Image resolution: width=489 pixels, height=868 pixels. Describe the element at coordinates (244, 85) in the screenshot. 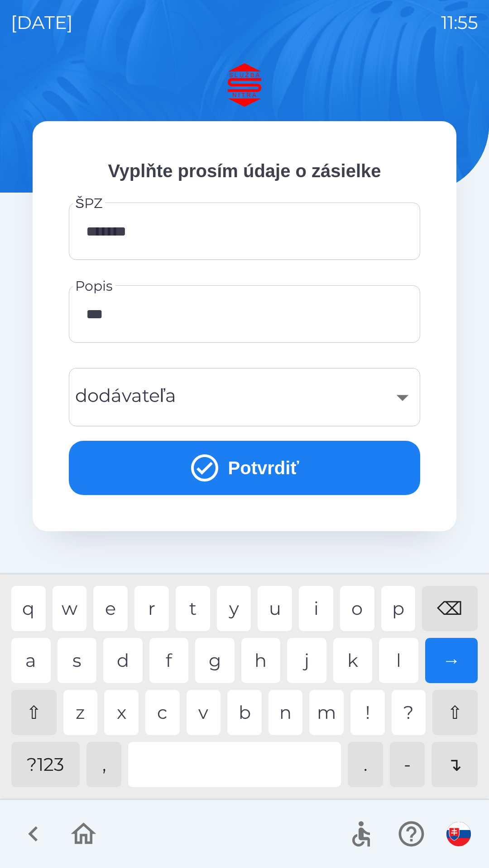

I see `img: Logo` at that location.